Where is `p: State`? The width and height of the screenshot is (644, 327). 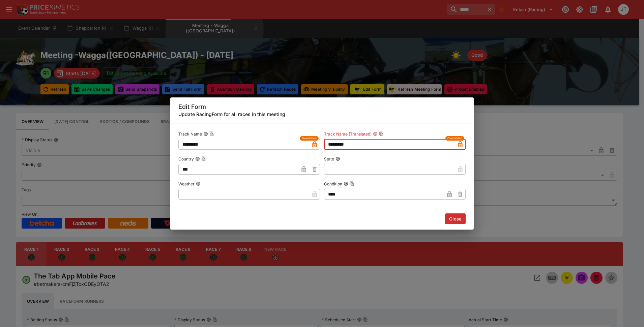 p: State is located at coordinates (329, 159).